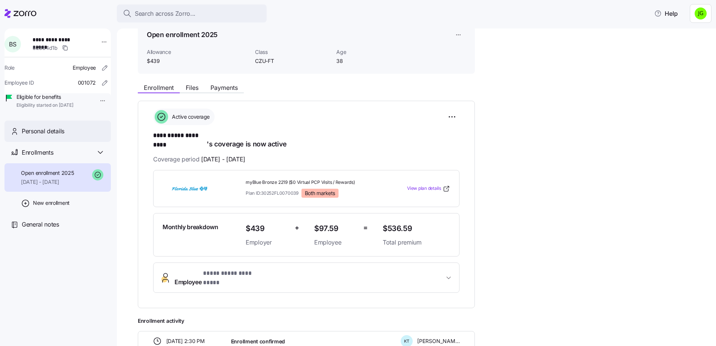 The height and width of the screenshot is (346, 716). What do you see at coordinates (37, 152) in the screenshot?
I see `span: Enrollments` at bounding box center [37, 152].